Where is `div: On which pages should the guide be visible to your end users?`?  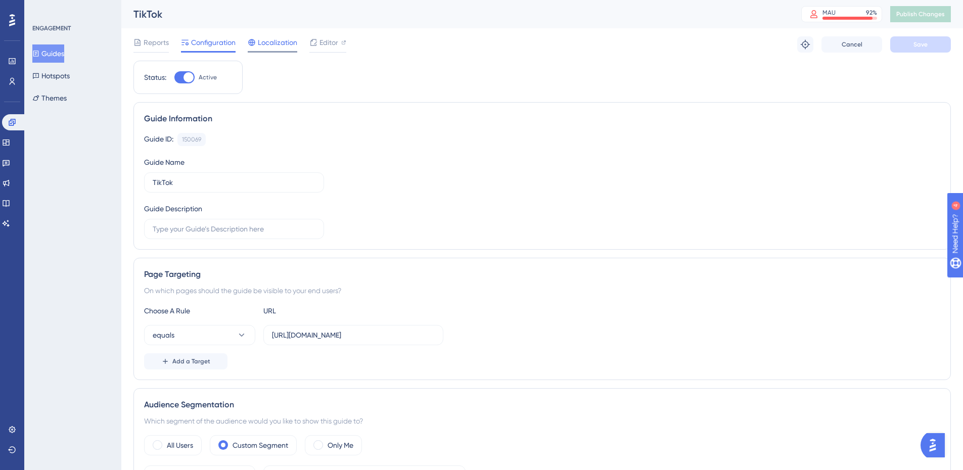 div: On which pages should the guide be visible to your end users? is located at coordinates (542, 291).